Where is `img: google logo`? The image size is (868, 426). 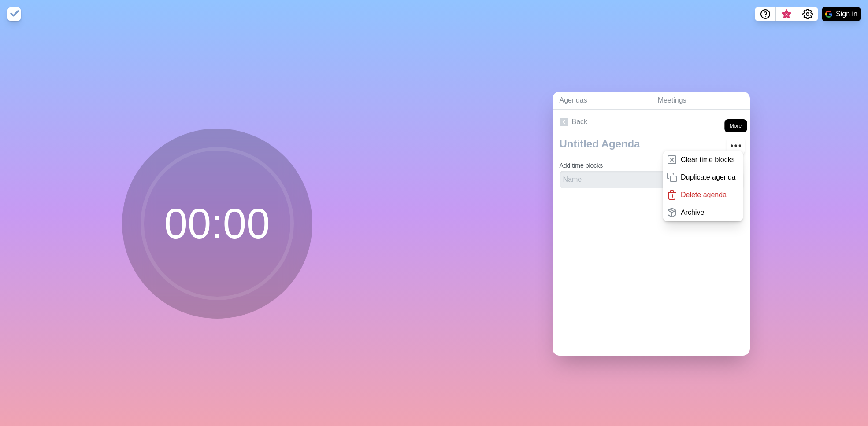
img: google logo is located at coordinates (828, 14).